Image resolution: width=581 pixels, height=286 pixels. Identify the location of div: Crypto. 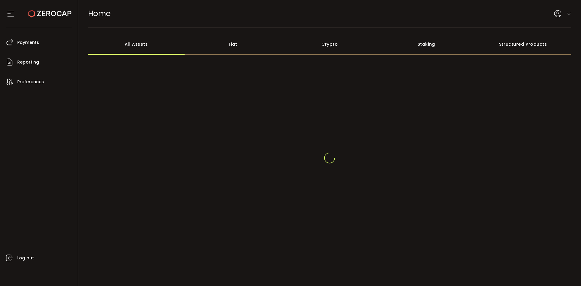
(330, 44).